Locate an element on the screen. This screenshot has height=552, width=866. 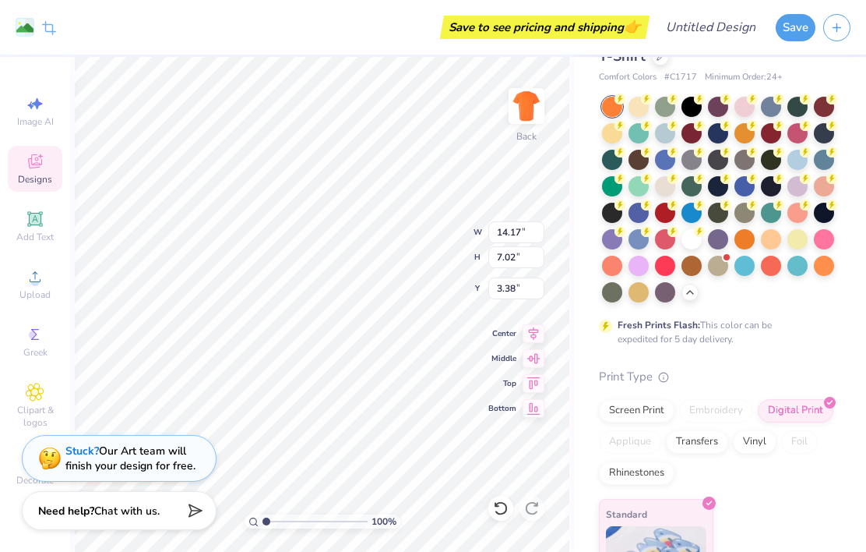
span: Minimum Order: 24 + is located at coordinates (744, 77).